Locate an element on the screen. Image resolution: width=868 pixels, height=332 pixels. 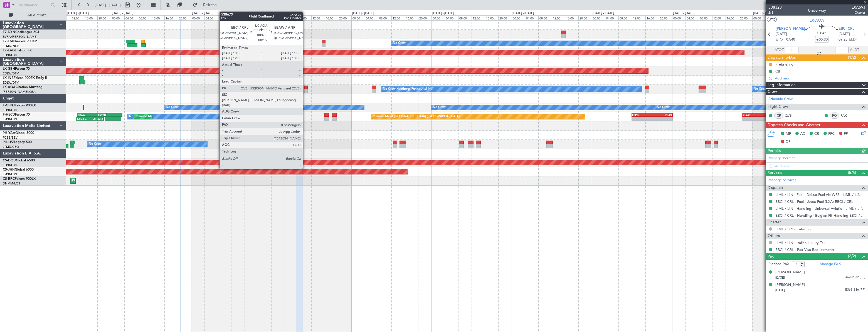
span: Refresh is located at coordinates (210, 5).